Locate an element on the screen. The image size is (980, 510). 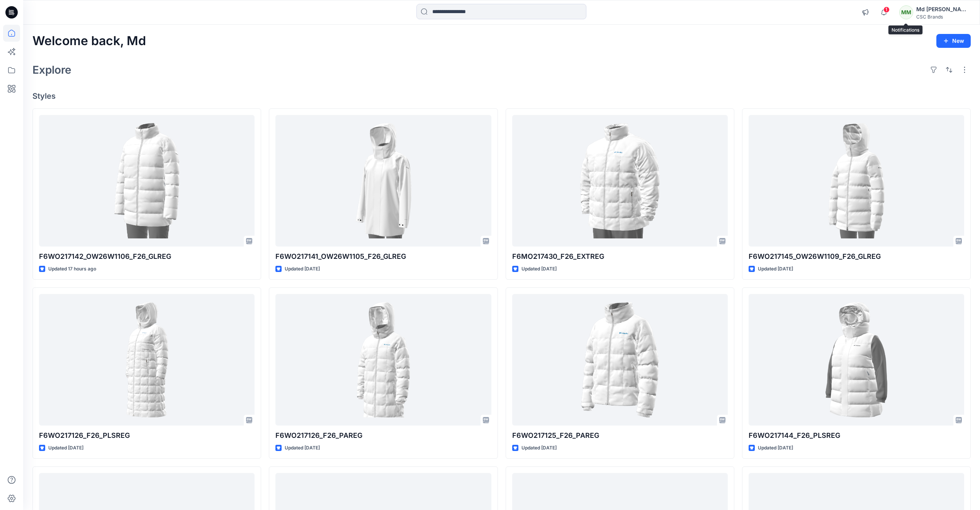
p: F6WO217142_OW26W1106_F26_GLREG is located at coordinates (147, 257).